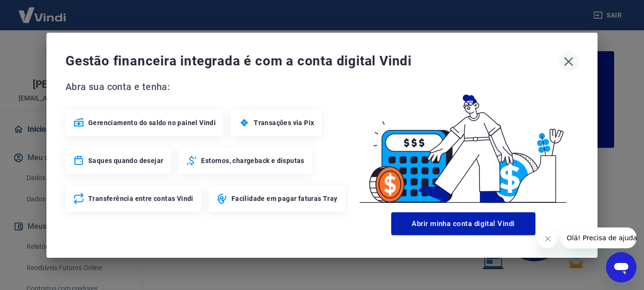 Image resolution: width=644 pixels, height=290 pixels. What do you see at coordinates (312, 61) in the screenshot?
I see `span: Gestão financeira integrada é com a conta digital Vindi` at bounding box center [312, 61].